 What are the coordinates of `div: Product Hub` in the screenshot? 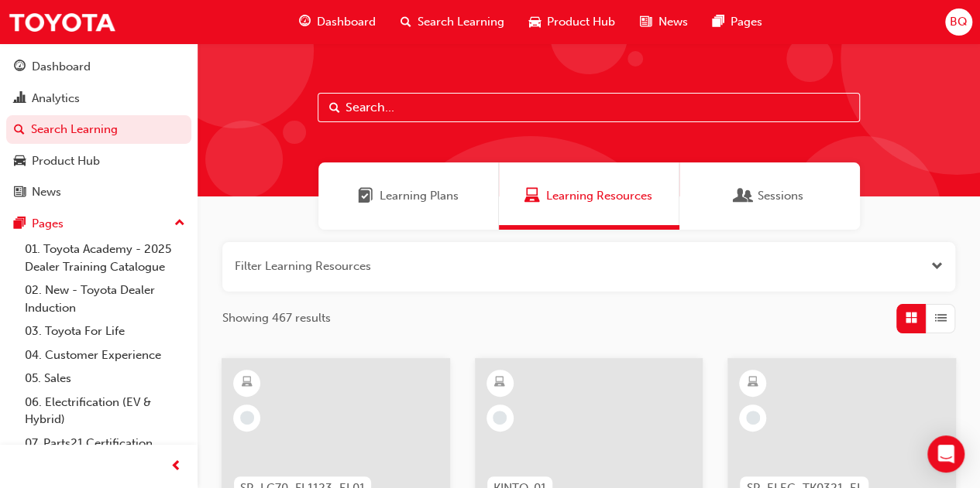 It's located at (66, 161).